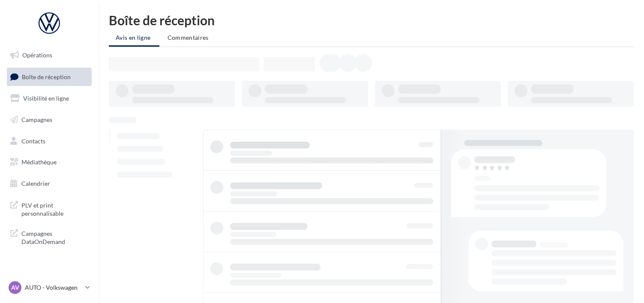 Image resolution: width=644 pixels, height=303 pixels. What do you see at coordinates (37, 55) in the screenshot?
I see `span: Opérations` at bounding box center [37, 55].